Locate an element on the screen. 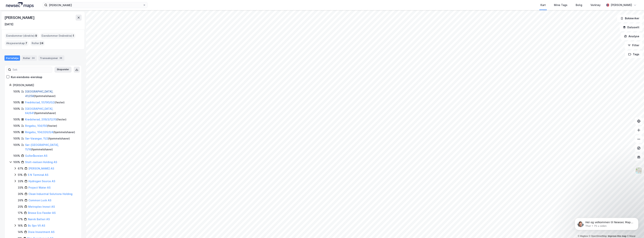  span: 7 is located at coordinates (26, 43).